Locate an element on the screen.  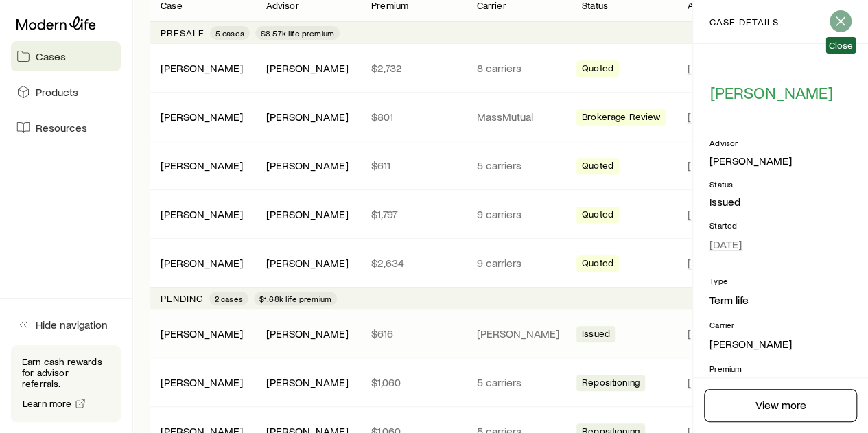
a: Cases is located at coordinates (65, 56).